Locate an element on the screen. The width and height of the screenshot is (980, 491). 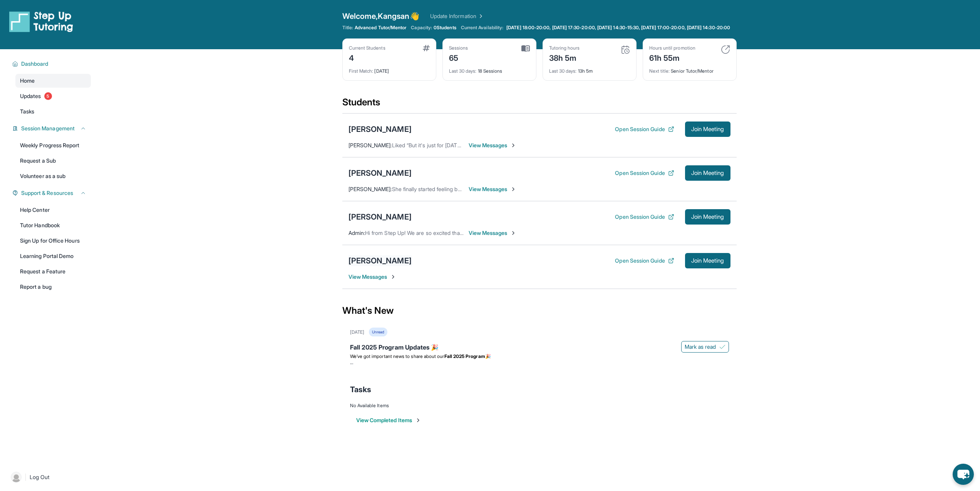
div: Hours until promotion is located at coordinates (673, 48).